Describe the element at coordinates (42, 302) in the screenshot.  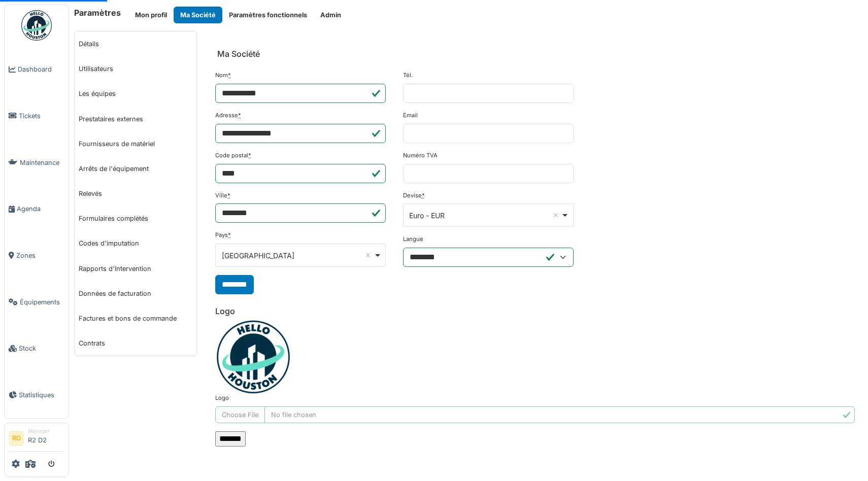
I see `span: Équipements` at that location.